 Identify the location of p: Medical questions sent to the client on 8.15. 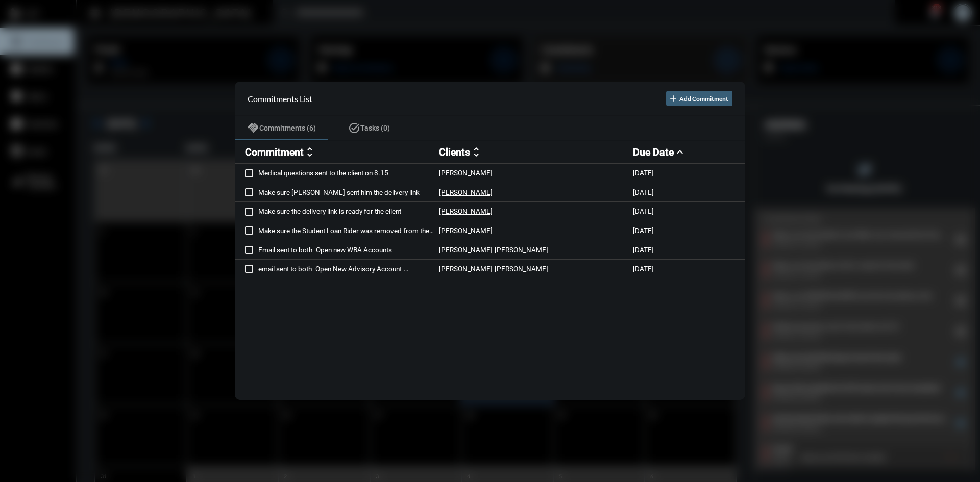
(348, 174).